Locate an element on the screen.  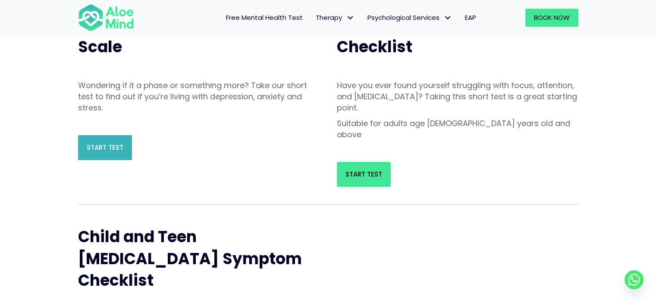
p: Wondering if it a phase or something more? Take our short test to find out if you’re living with ... is located at coordinates (199, 97).